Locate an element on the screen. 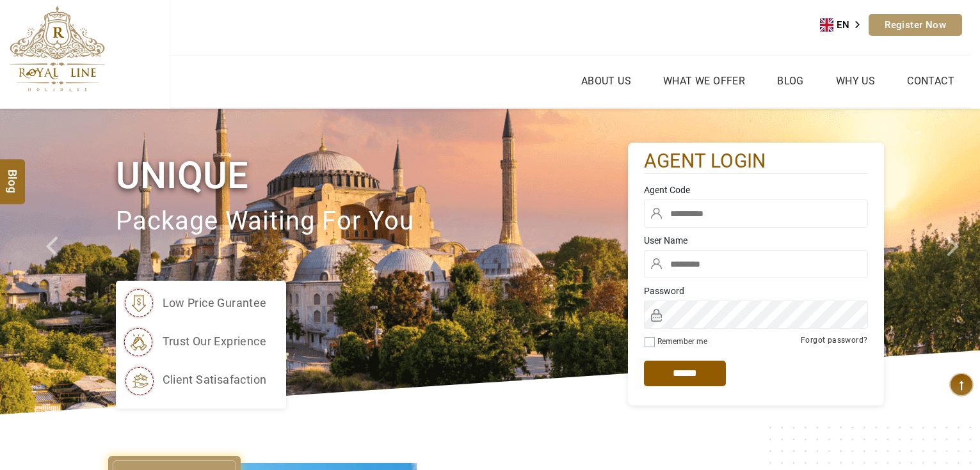  h2: agent login is located at coordinates (756, 161).